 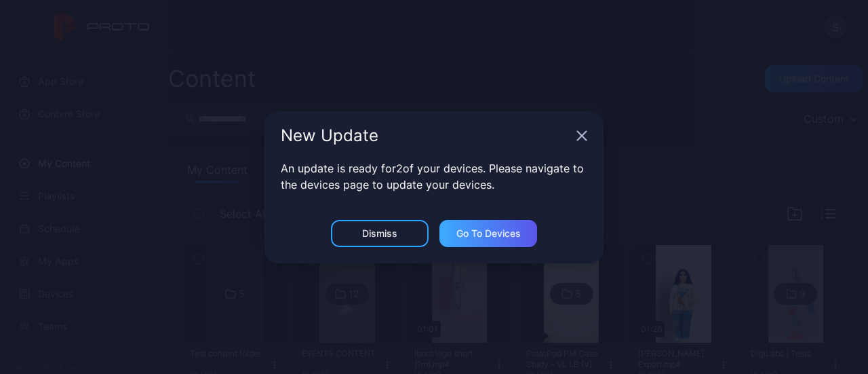 What do you see at coordinates (380, 233) in the screenshot?
I see `div: Dismiss` at bounding box center [380, 233].